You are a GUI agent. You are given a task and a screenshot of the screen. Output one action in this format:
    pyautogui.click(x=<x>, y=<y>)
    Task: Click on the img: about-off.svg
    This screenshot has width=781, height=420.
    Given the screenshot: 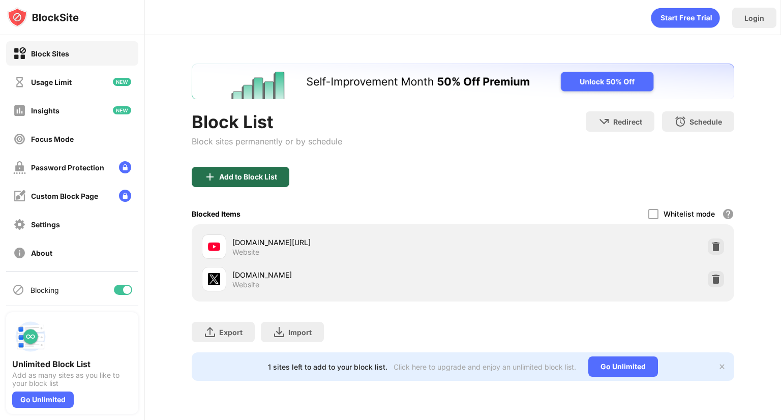 What is the action you would take?
    pyautogui.click(x=19, y=253)
    